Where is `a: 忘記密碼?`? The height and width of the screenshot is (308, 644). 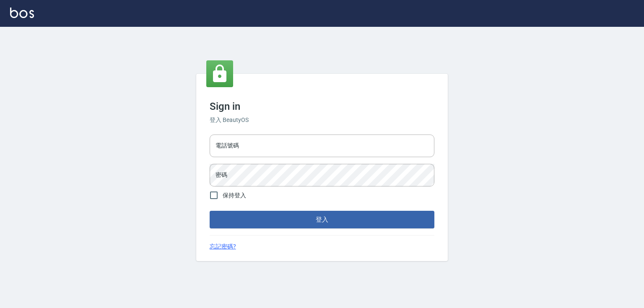 a: 忘記密碼? is located at coordinates (223, 247).